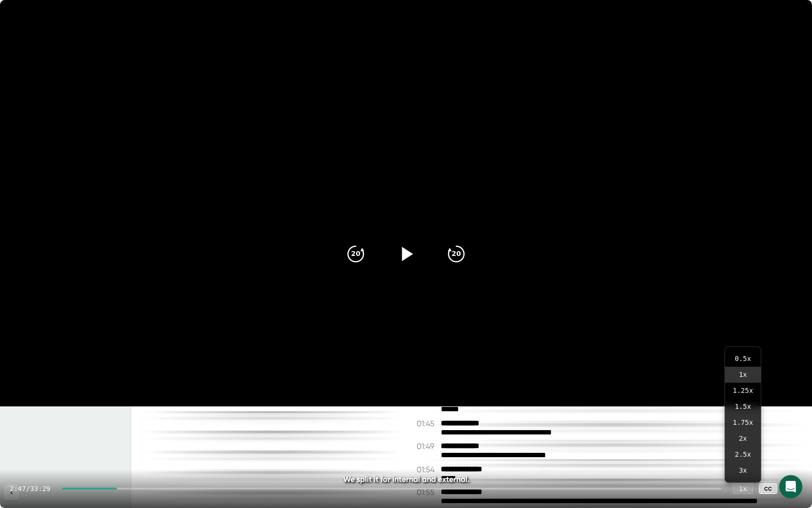 The image size is (812, 508). I want to click on li: 1.75 x, so click(743, 422).